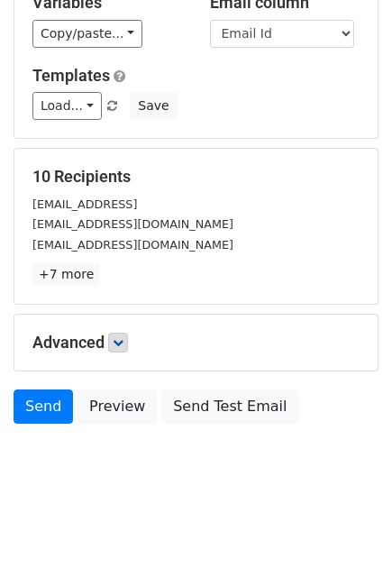 The height and width of the screenshot is (577, 392). What do you see at coordinates (346, 534) in the screenshot?
I see `div: Chat Widget` at bounding box center [346, 534].